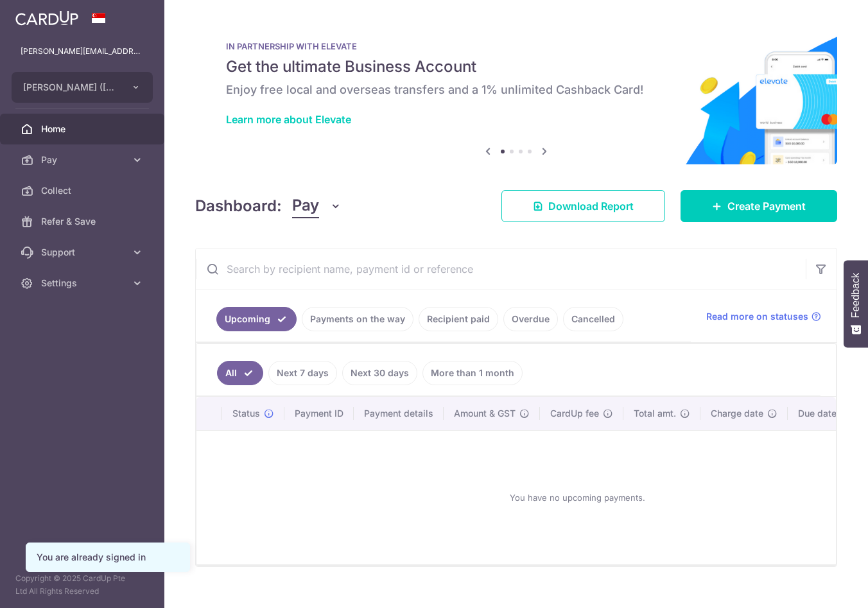 This screenshot has height=608, width=868. What do you see at coordinates (516, 67) in the screenshot?
I see `h5: Get the ultimate Business Account` at bounding box center [516, 67].